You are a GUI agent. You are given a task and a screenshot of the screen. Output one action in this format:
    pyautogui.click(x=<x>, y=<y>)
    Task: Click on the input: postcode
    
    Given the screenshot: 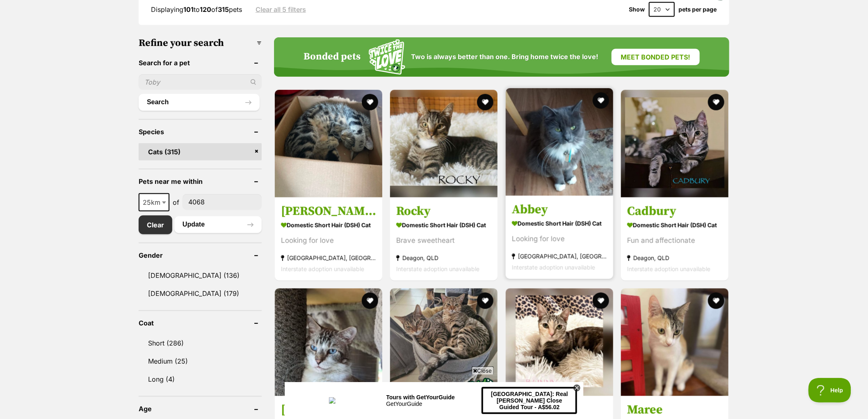 What is the action you would take?
    pyautogui.click(x=222, y=202)
    